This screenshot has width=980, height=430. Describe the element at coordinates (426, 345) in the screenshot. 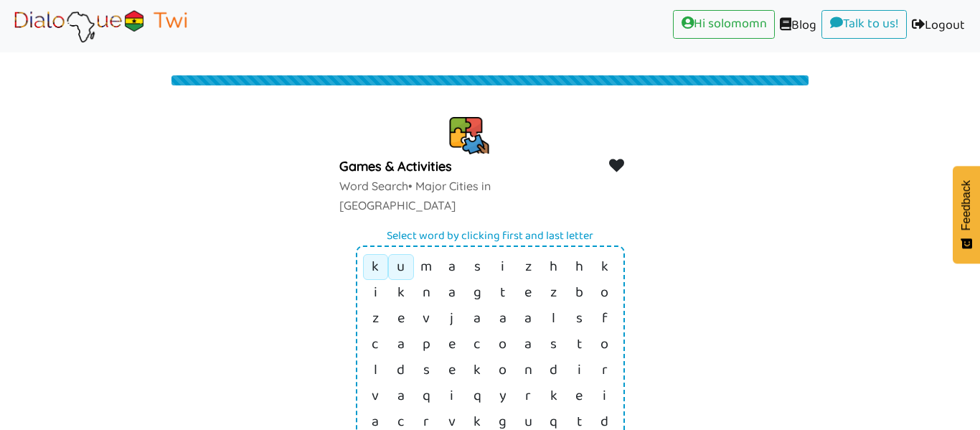

I see `a: p` at that location.